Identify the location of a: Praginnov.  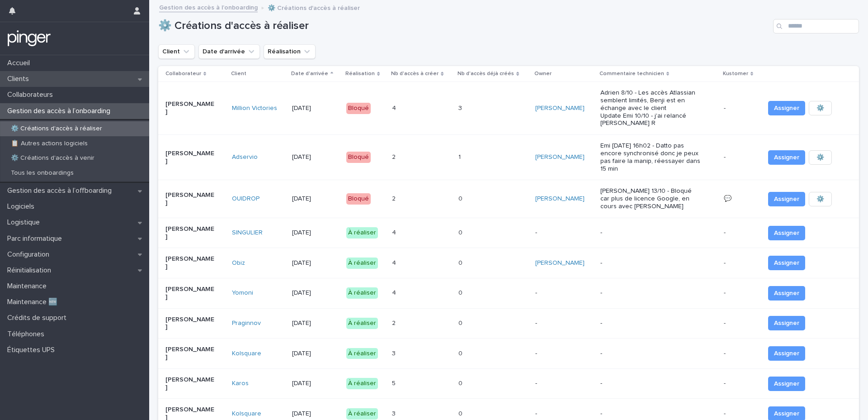
(246, 323).